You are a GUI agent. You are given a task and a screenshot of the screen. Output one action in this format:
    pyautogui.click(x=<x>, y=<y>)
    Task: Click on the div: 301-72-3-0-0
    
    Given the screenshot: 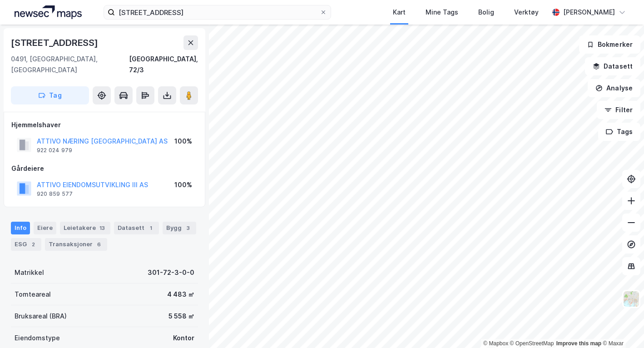 What is the action you would take?
    pyautogui.click(x=171, y=272)
    